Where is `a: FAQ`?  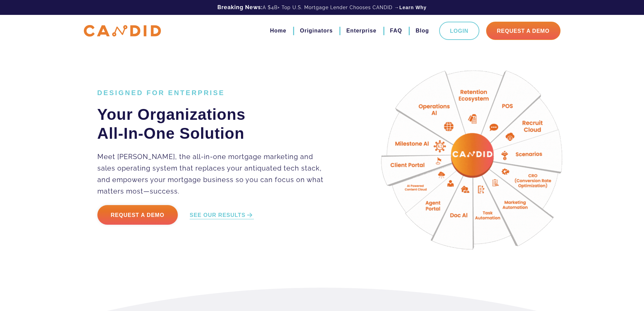 a: FAQ is located at coordinates (397, 31).